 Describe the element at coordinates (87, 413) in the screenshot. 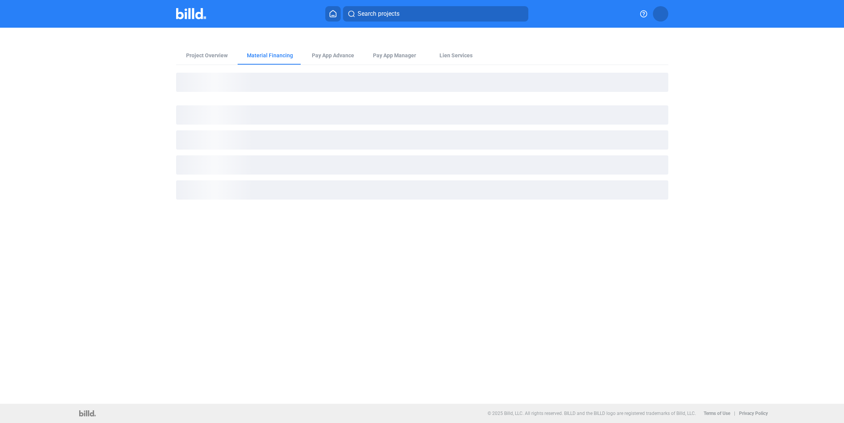

I see `img: logo` at that location.